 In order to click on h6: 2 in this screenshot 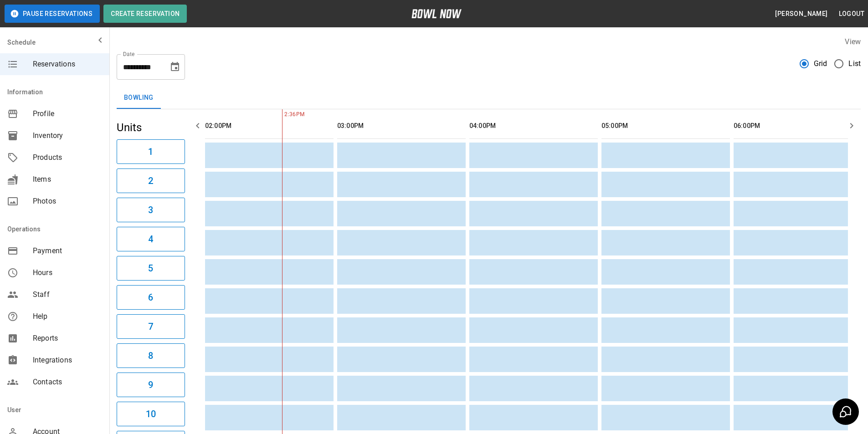, I will do `click(150, 181)`.